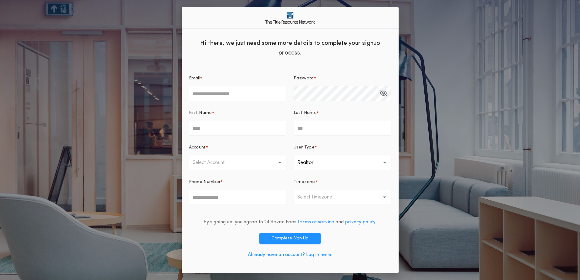 The width and height of the screenshot is (580, 280). What do you see at coordinates (197, 148) in the screenshot?
I see `p: Account` at bounding box center [197, 148].